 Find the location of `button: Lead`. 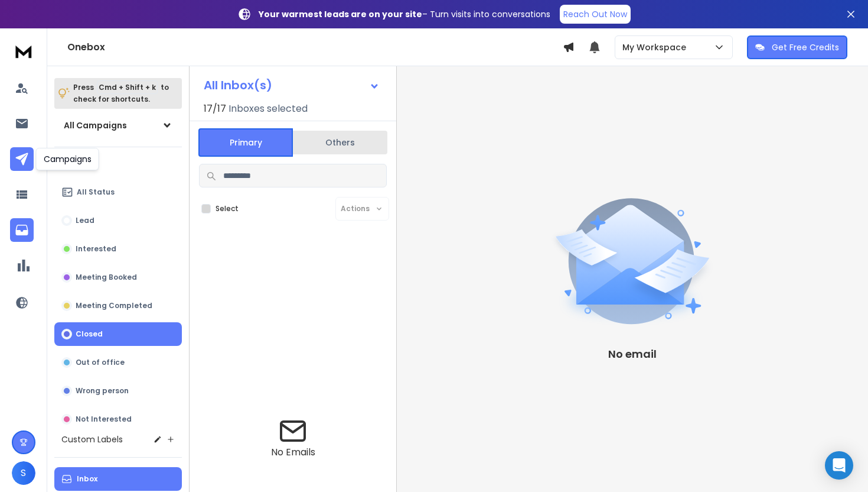

button: Lead is located at coordinates (118, 221).